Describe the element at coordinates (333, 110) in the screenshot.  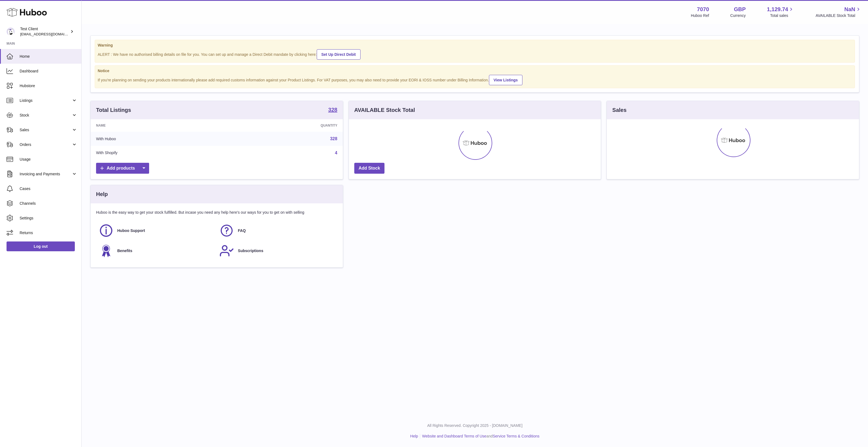
I see `strong: 328` at that location.